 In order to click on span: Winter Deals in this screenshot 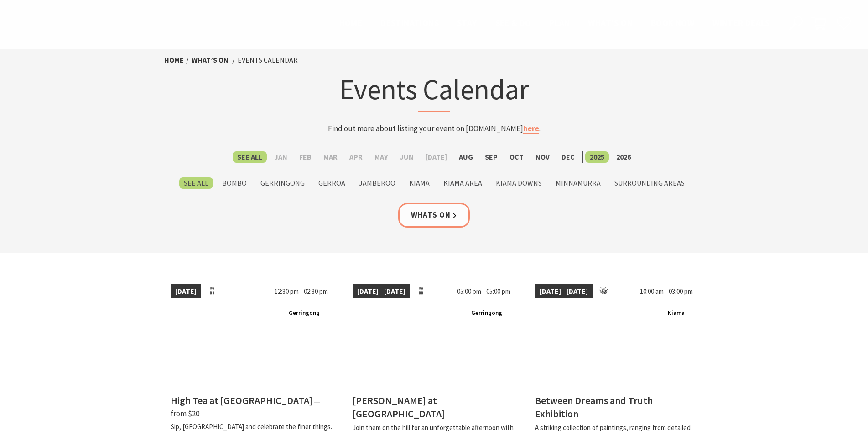, I will do `click(741, 23)`.